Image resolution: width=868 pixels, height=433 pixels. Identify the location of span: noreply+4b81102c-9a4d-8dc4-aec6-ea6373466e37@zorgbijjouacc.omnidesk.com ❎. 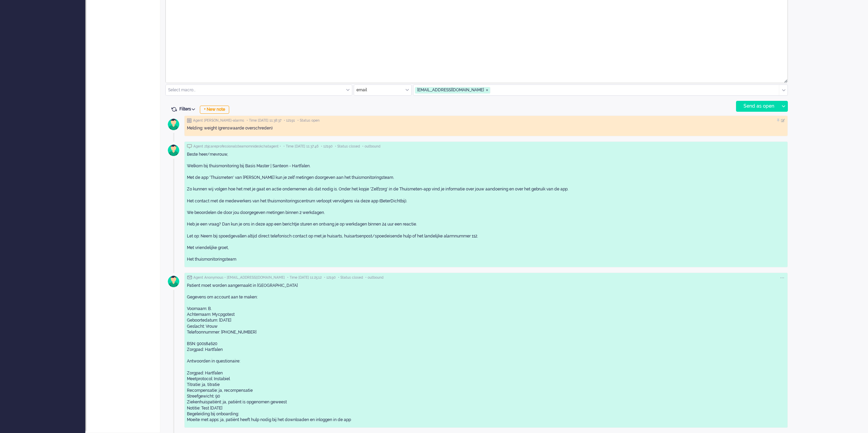
(452, 90).